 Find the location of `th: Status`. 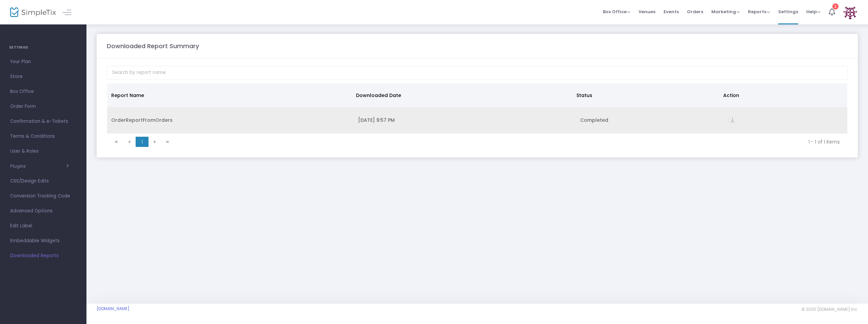

th: Status is located at coordinates (646, 95).